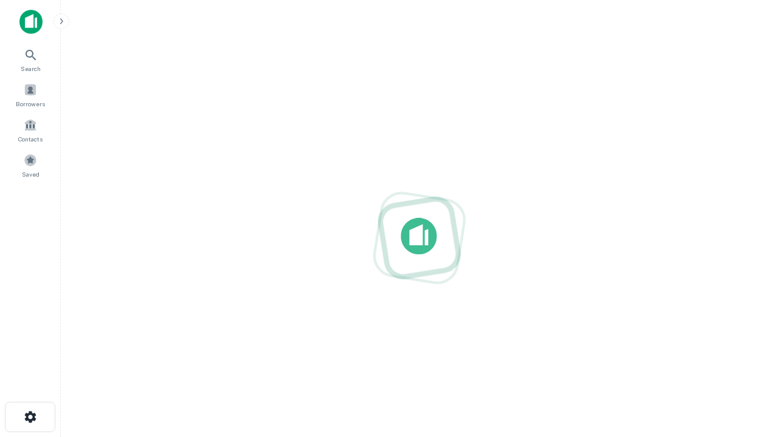  Describe the element at coordinates (747, 331) in the screenshot. I see `div: Chat Widget` at that location.